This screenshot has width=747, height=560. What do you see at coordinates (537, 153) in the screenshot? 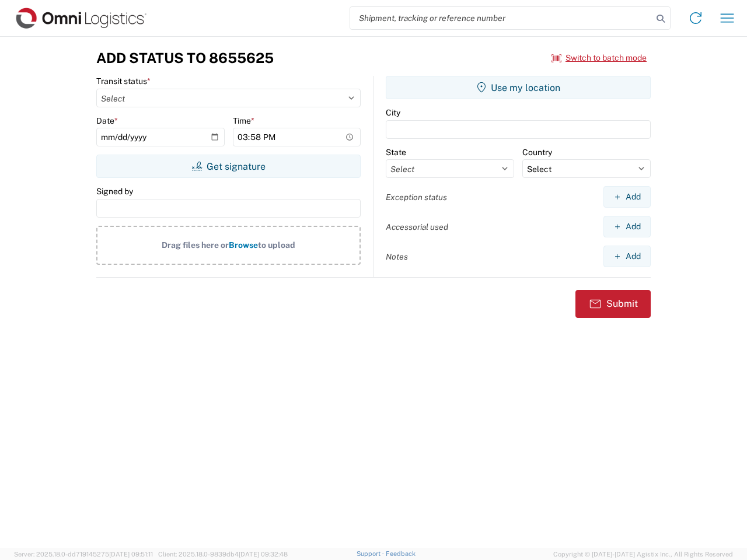
I see `label: Country` at bounding box center [537, 153].